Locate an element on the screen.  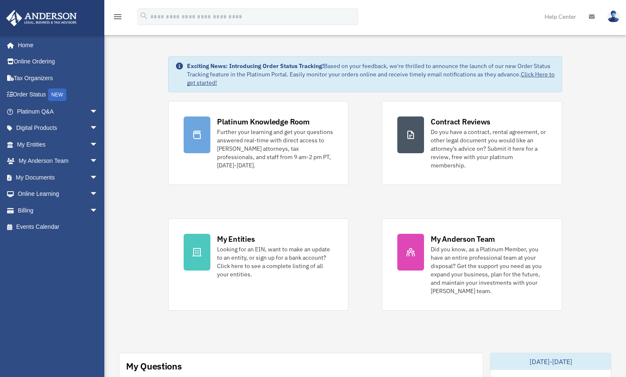
a: My Anderson Team Did you know, as a Platinum Member, you have an entire professional team at your... is located at coordinates (472, 264).